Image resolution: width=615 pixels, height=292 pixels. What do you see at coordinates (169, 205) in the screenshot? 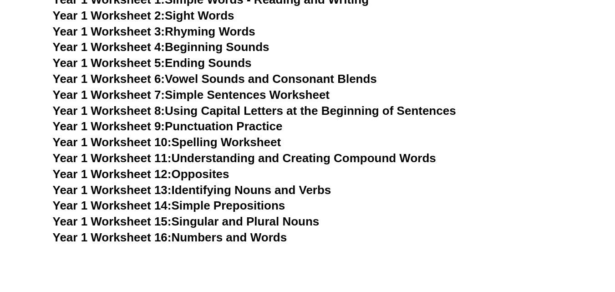
I see `a: Year 1 Worksheet 14:Simple Prepositions` at bounding box center [169, 205].